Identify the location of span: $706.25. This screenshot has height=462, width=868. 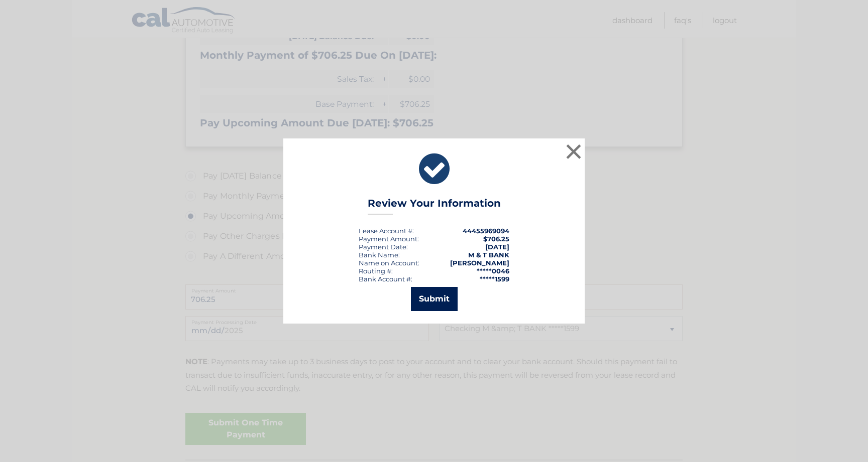
(496, 239).